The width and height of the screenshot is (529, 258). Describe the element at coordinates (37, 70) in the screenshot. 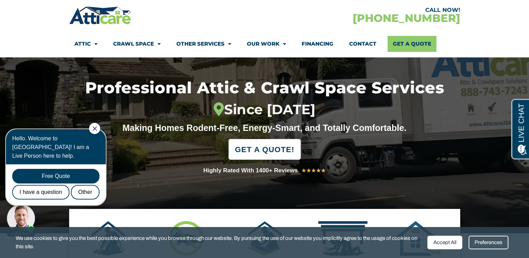

I see `div: I have a question` at that location.